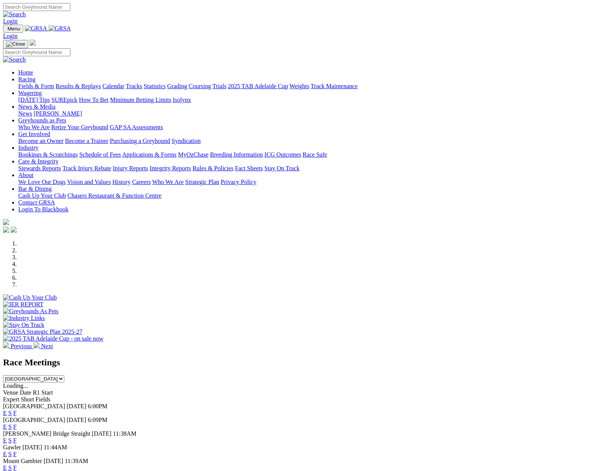 Image resolution: width=606 pixels, height=471 pixels. I want to click on span: 6:00PM, so click(98, 406).